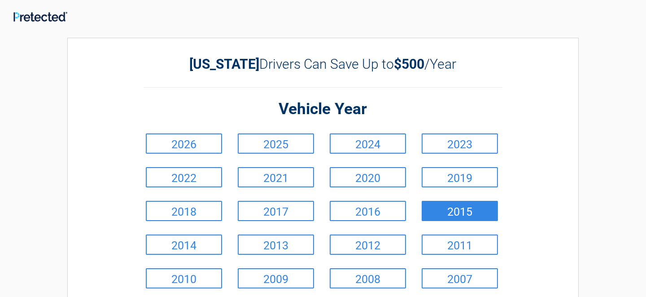 This screenshot has height=297, width=646. Describe the element at coordinates (460, 177) in the screenshot. I see `a: 2019` at that location.